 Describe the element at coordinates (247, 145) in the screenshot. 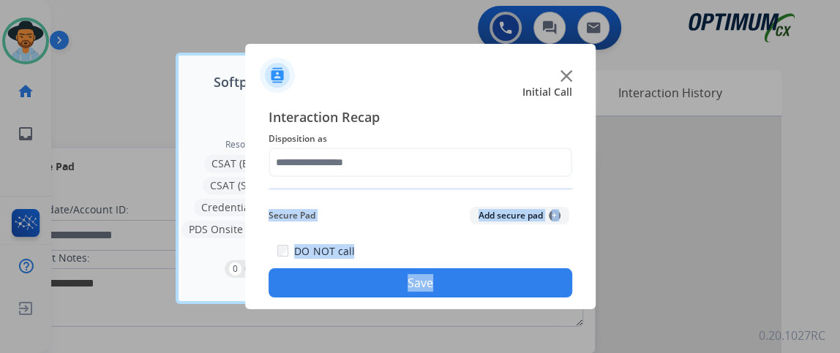

I see `span: Resources` at that location.